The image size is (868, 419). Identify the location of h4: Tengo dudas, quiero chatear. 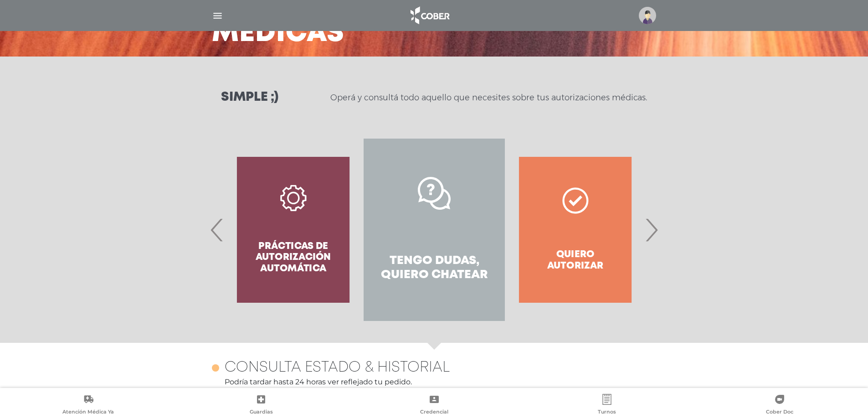
(434, 269).